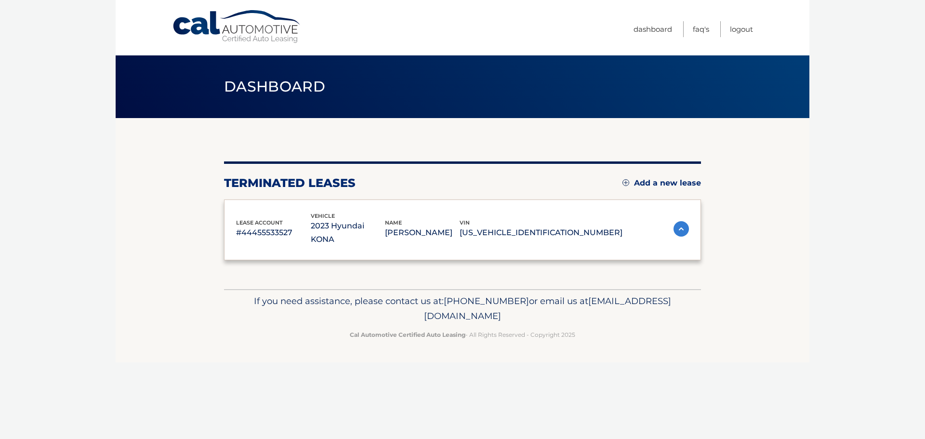  I want to click on p: 2023 Hyundai KONA, so click(348, 233).